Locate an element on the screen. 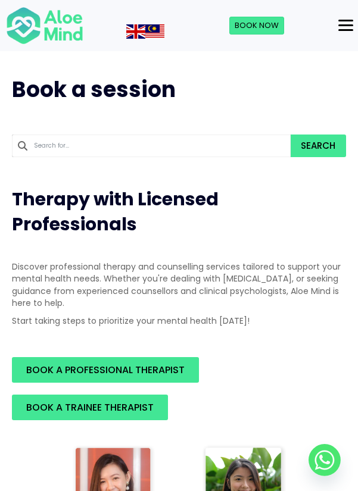  a: Whatsapp is located at coordinates (324, 460).